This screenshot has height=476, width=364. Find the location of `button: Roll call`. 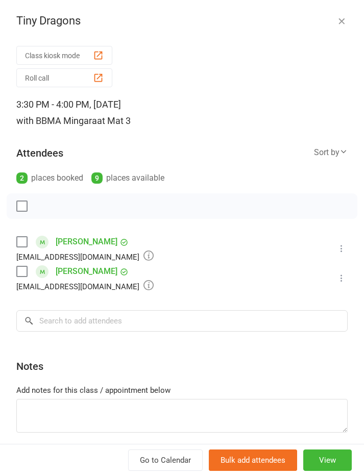

button: Roll call is located at coordinates (64, 77).